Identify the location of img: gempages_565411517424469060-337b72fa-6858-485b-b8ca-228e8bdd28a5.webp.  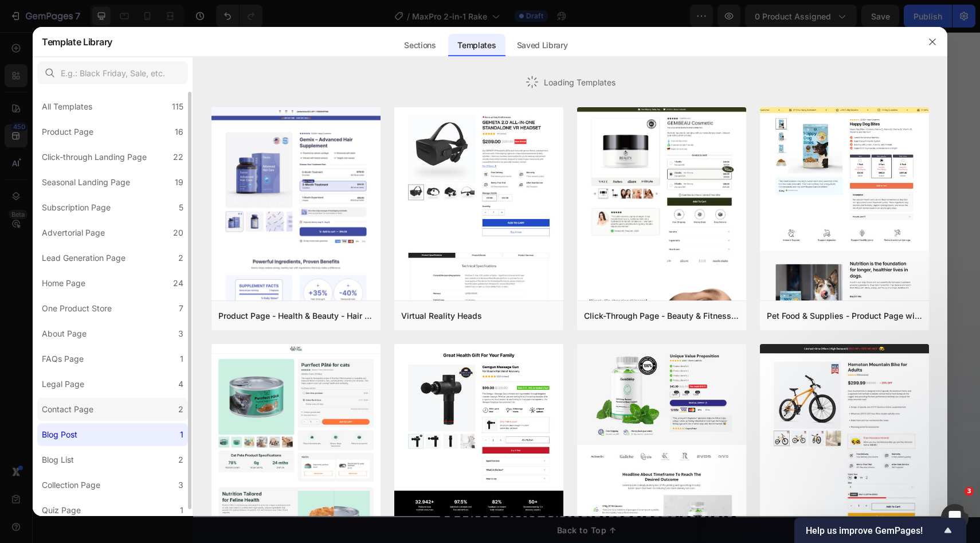
(393, 111).